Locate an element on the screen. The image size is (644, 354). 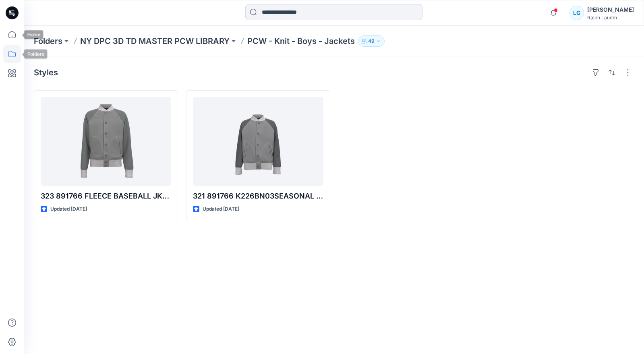
a: Folders is located at coordinates (48, 41).